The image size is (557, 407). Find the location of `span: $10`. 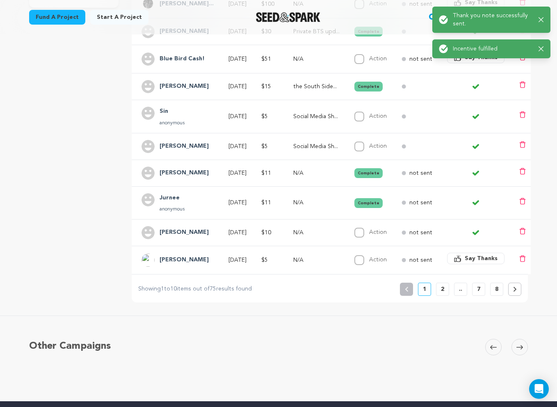

span: $10 is located at coordinates (266, 232).